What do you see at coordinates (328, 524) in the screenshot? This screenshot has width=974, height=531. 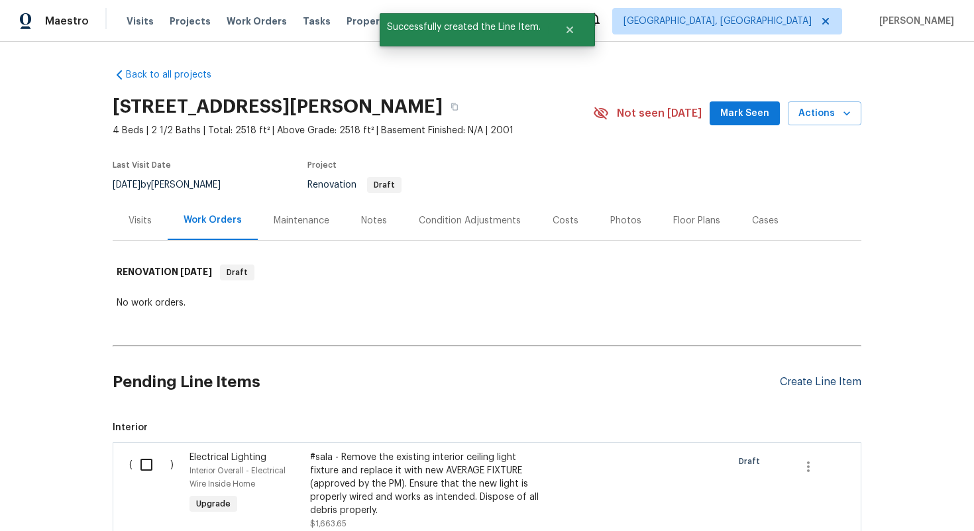 I see `span: $1,663.65` at bounding box center [328, 524].